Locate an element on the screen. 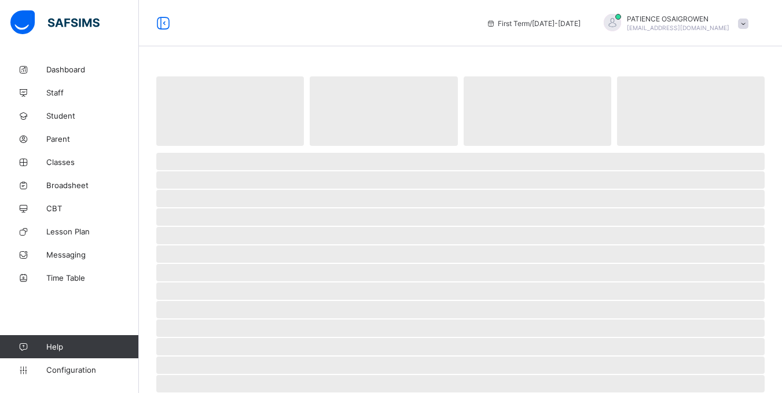  span: Lesson Plan is located at coordinates (93, 231).